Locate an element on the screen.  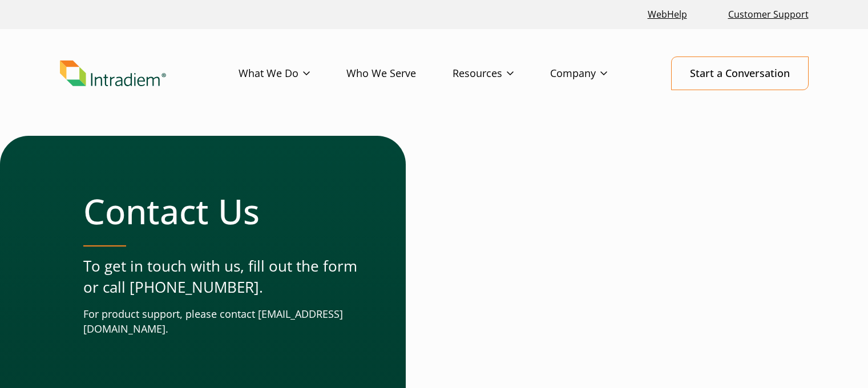
a: Link to homepage of Intradiem is located at coordinates (149, 74).